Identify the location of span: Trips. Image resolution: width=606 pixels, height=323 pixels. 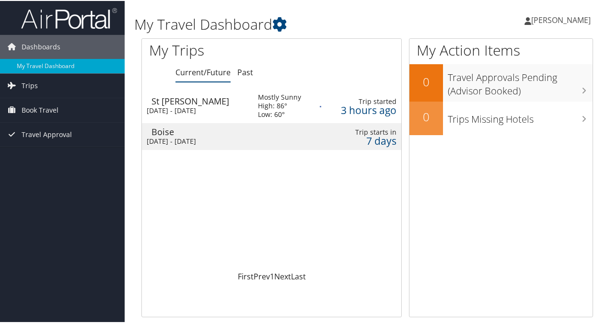
(30, 85).